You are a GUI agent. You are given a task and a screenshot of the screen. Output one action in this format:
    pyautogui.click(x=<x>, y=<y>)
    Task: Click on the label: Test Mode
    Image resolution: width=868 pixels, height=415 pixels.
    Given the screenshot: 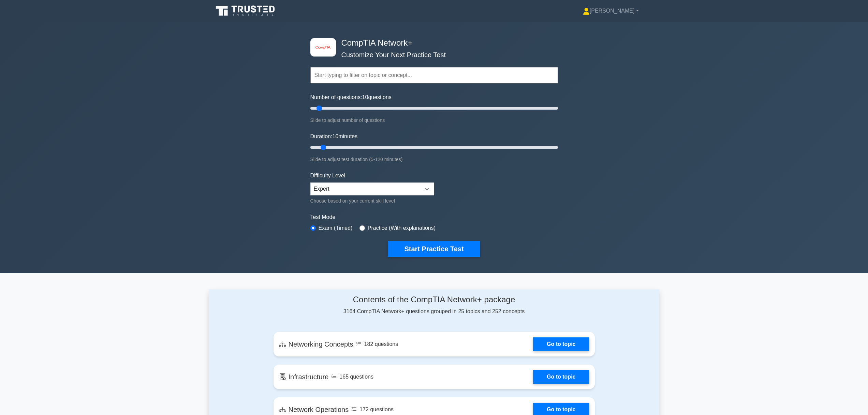 What is the action you would take?
    pyautogui.click(x=434, y=217)
    